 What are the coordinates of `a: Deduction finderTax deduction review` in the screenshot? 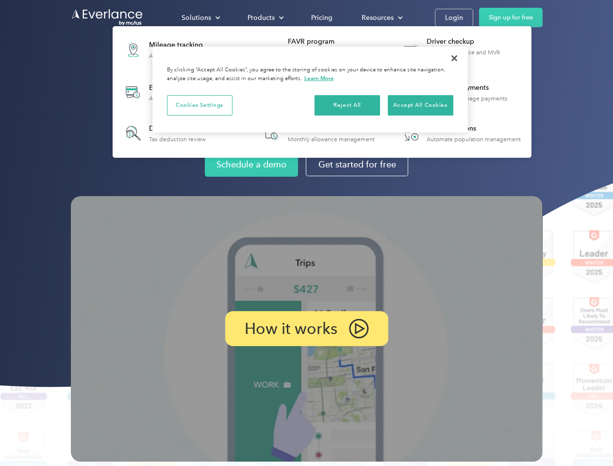 It's located at (164, 133).